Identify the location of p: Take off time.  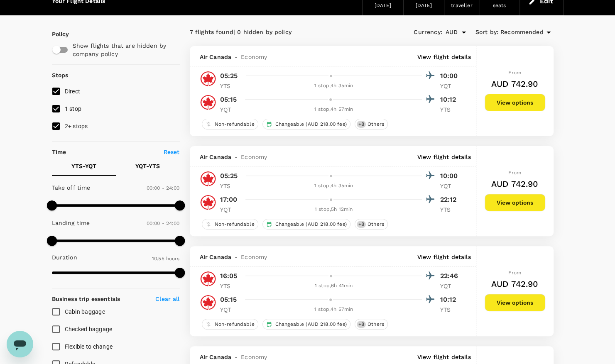
(71, 188).